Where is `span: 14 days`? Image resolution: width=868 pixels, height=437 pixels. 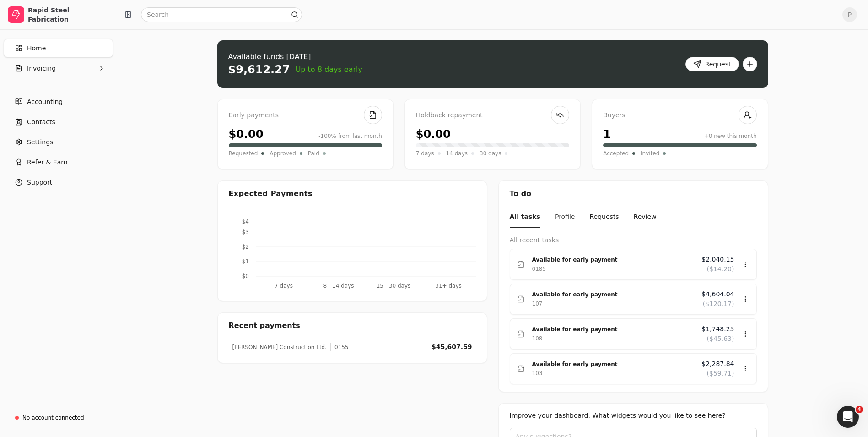 span: 14 days is located at coordinates (457, 153).